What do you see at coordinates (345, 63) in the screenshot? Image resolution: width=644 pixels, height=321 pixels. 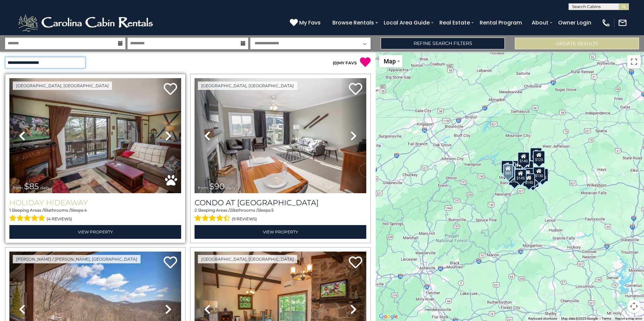 I see `a: (0)MY FAVS` at bounding box center [345, 63].